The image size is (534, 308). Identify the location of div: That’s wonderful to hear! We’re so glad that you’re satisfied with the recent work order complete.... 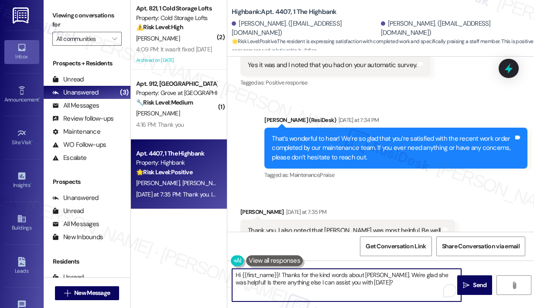
(393, 148).